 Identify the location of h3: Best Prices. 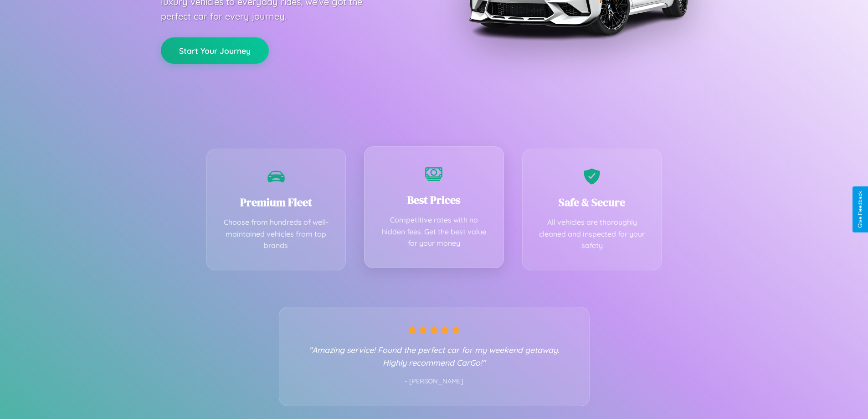
(434, 199).